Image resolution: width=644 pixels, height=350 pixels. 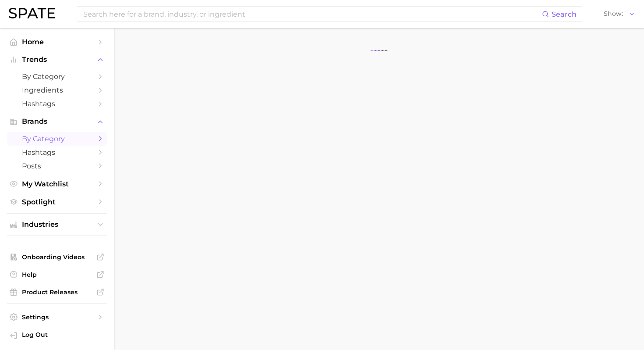 What do you see at coordinates (57, 41) in the screenshot?
I see `a: Home` at bounding box center [57, 41].